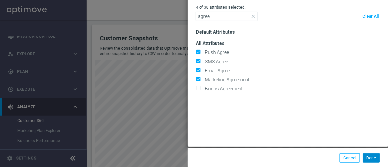 The width and height of the screenshot is (388, 167). What do you see at coordinates (292, 41) in the screenshot?
I see `h3: All Attributes` at bounding box center [292, 41].